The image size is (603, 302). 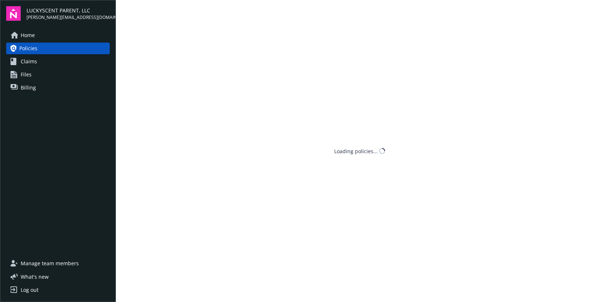 I want to click on a: Manage team members, so click(x=58, y=263).